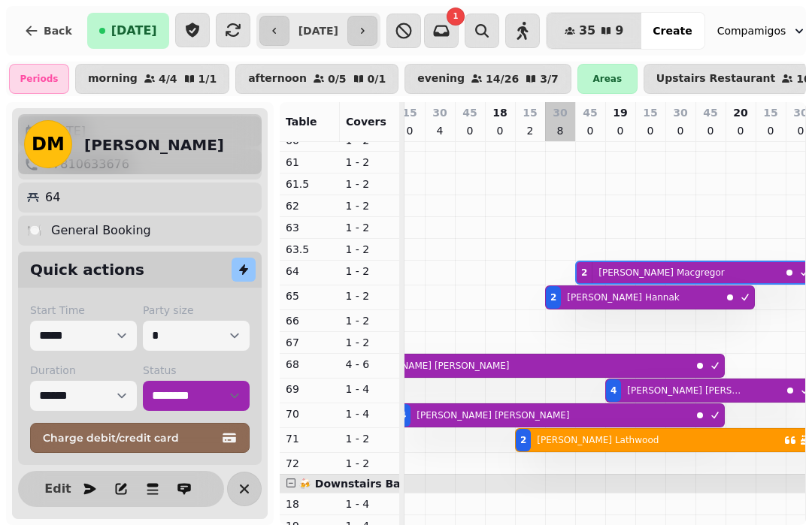 The image size is (812, 531). Describe the element at coordinates (310, 343) in the screenshot. I see `p: 67` at that location.